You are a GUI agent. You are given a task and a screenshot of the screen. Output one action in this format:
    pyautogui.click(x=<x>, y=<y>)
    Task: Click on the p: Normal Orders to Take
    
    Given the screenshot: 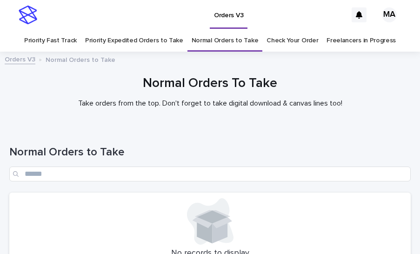 What is the action you would take?
    pyautogui.click(x=80, y=59)
    